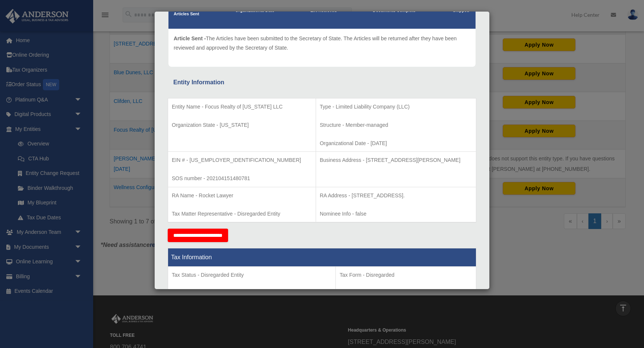 This screenshot has height=348, width=644. What do you see at coordinates (322, 257) in the screenshot?
I see `th: Tax Information` at bounding box center [322, 257].